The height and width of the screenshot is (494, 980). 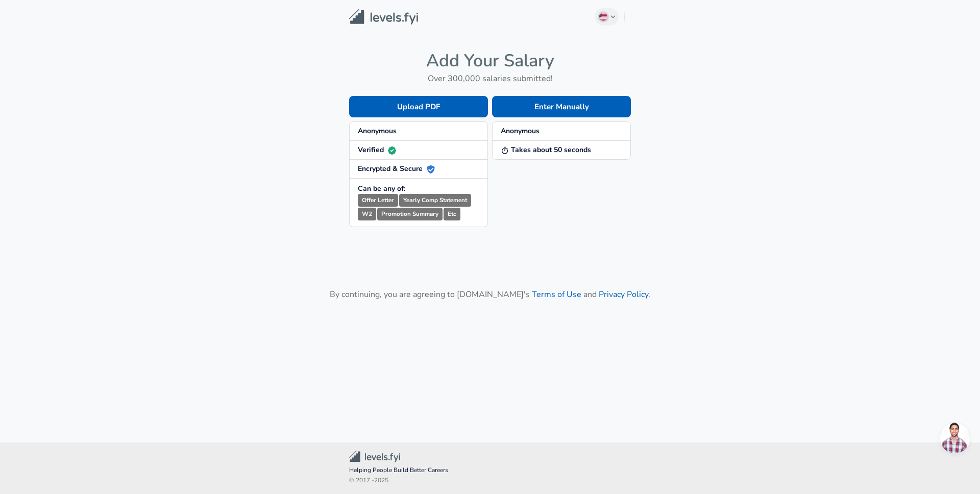 What do you see at coordinates (561, 107) in the screenshot?
I see `button: Enter Manually` at bounding box center [561, 107].